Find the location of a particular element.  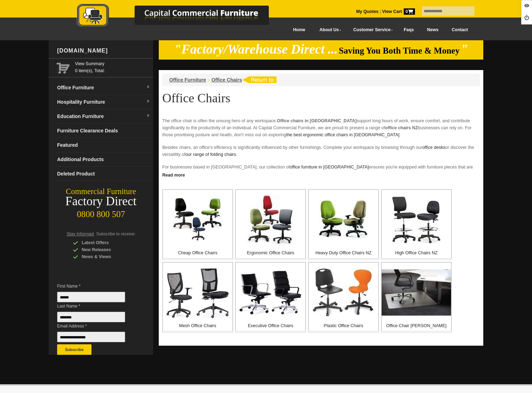

span: 0 is located at coordinates (409, 11).